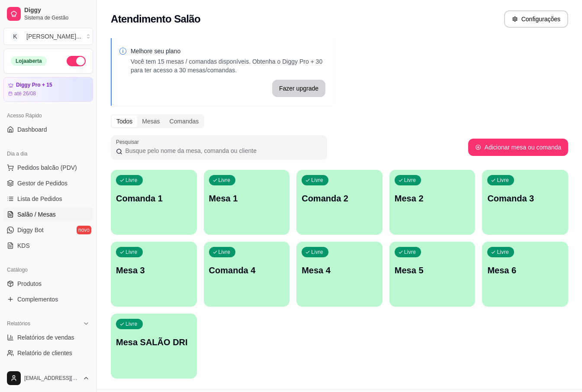 The height and width of the screenshot is (392, 582). Describe the element at coordinates (124, 121) in the screenshot. I see `div: Todos` at that location.